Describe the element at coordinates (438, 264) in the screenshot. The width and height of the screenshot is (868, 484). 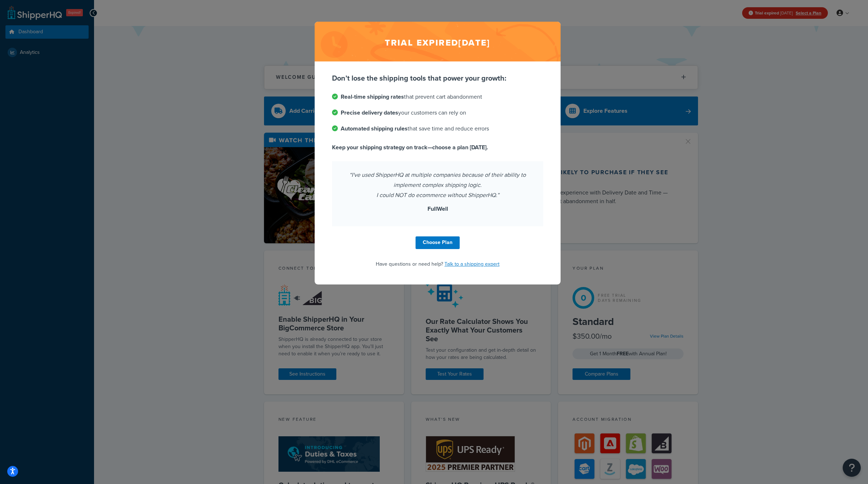
I see `p: Have questions or need help?` at that location.